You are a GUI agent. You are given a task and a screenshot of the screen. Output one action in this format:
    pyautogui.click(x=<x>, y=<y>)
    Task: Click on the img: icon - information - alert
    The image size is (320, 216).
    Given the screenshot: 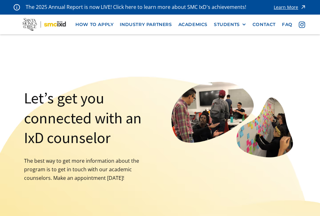 What is the action you would take?
    pyautogui.click(x=17, y=7)
    